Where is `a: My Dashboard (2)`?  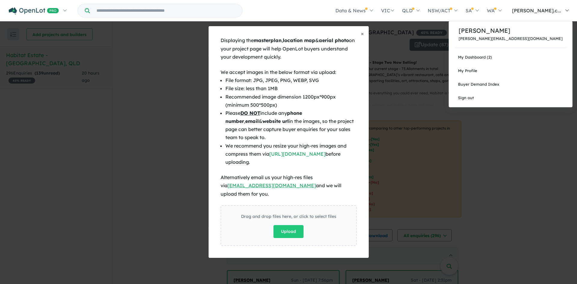
a: My Dashboard (2) is located at coordinates (511, 57).